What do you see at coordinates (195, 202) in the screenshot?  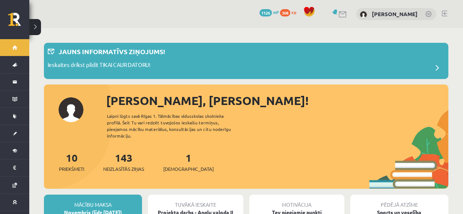 I see `div: Tuvākā ieskaite` at bounding box center [195, 202].